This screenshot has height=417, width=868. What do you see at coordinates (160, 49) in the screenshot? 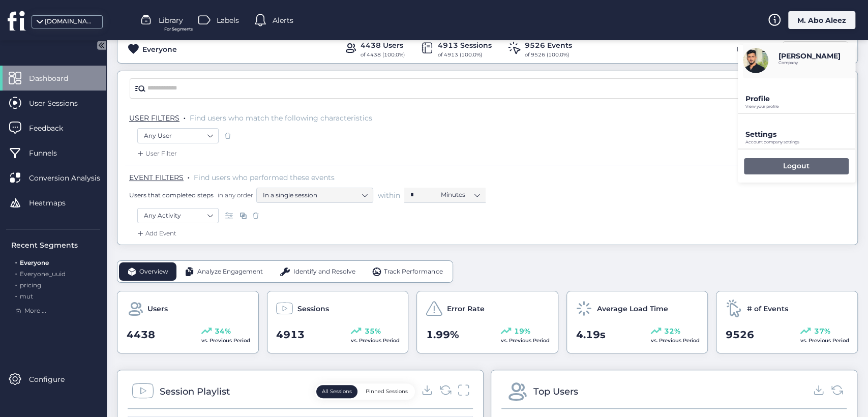
I see `div: Everyone` at bounding box center [160, 49].